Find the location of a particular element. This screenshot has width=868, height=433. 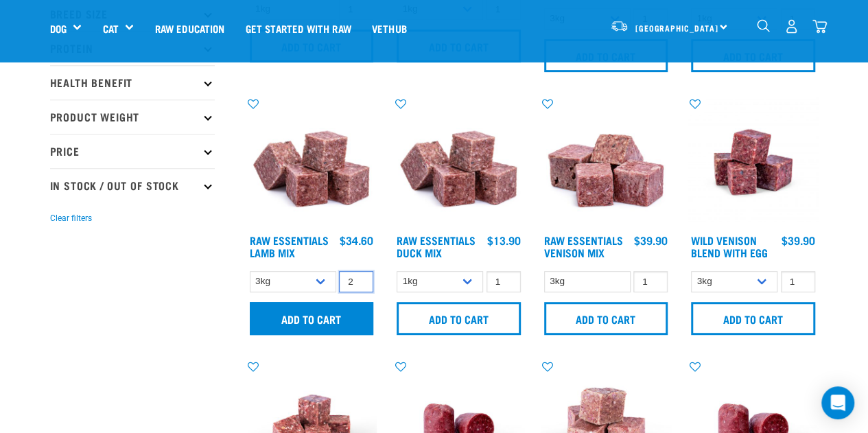

a: Raw Essentials Lamb Mix is located at coordinates (289, 245).